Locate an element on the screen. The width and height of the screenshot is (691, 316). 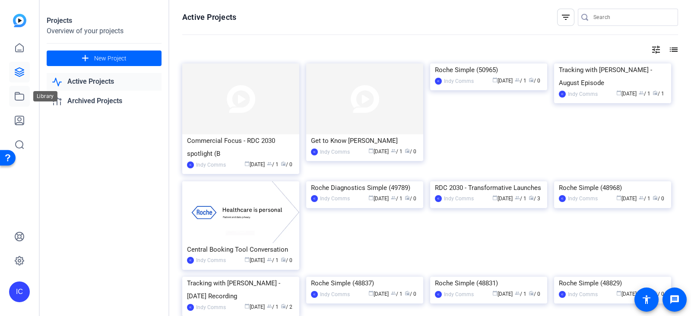
div: Commercial Focus - RDC 2030 spotlight (B is located at coordinates (241, 147).